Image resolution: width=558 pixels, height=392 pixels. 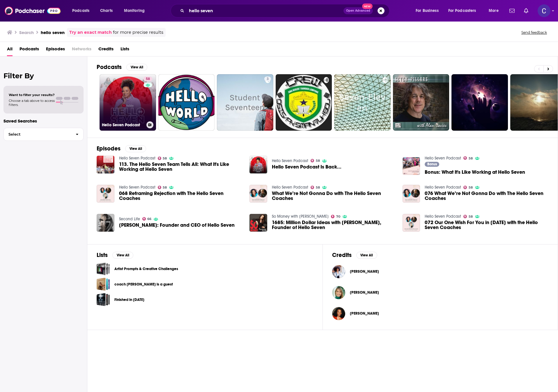 I want to click on img: Rachel Rodgers, so click(x=339, y=272).